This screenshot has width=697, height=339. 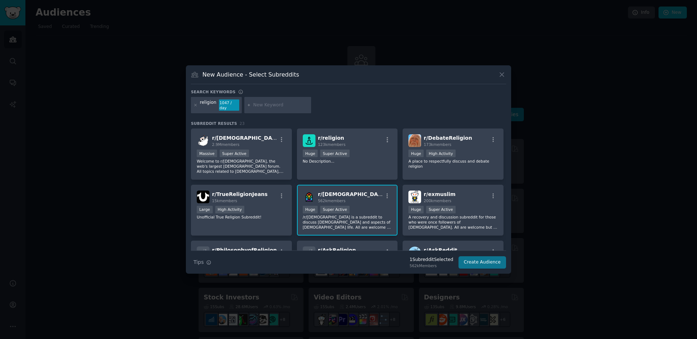 I want to click on div: Massive, so click(x=207, y=153).